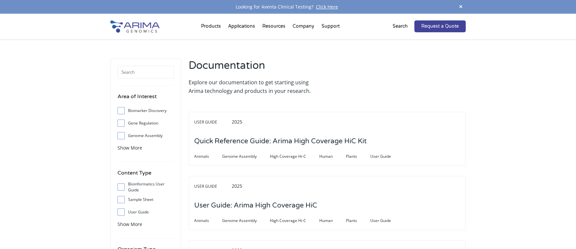  I want to click on h3: User Guide: Arima High Coverage HiC, so click(256, 206).